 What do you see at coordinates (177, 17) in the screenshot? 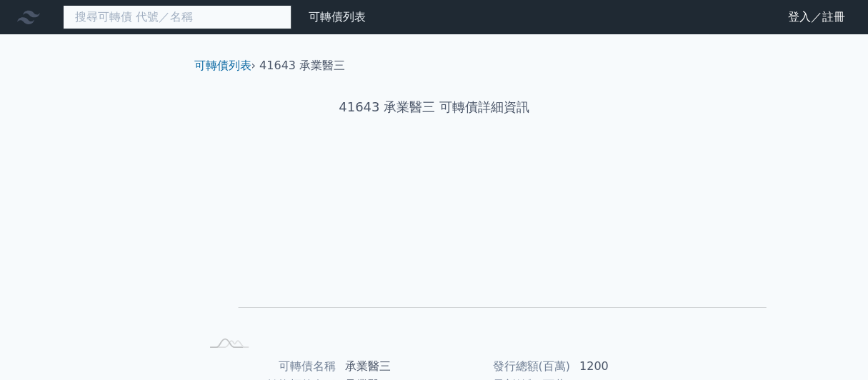
I see `input: 搜尋可轉債 代號／名稱` at bounding box center [177, 17].